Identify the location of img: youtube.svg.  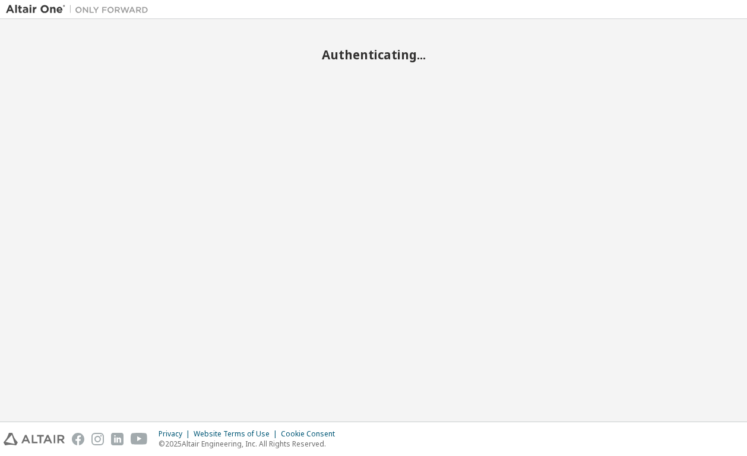
(139, 439).